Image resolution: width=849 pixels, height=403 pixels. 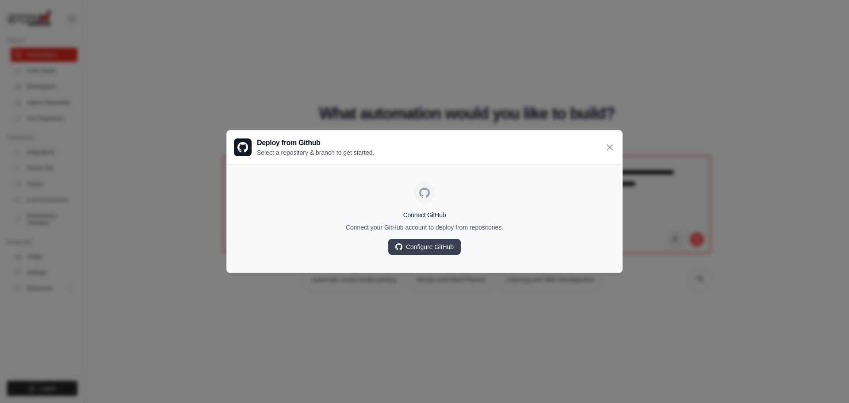 What do you see at coordinates (425, 247) in the screenshot?
I see `a: Configure GitHub` at bounding box center [425, 247].